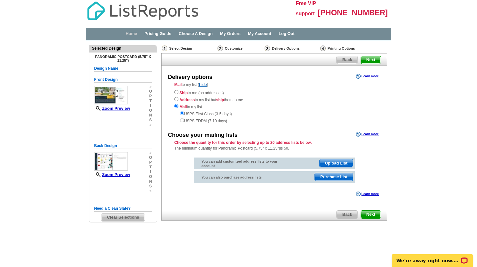 This screenshot has width=477, height=267. Describe the element at coordinates (292, 49) in the screenshot. I see `div: Delivery Options` at that location.